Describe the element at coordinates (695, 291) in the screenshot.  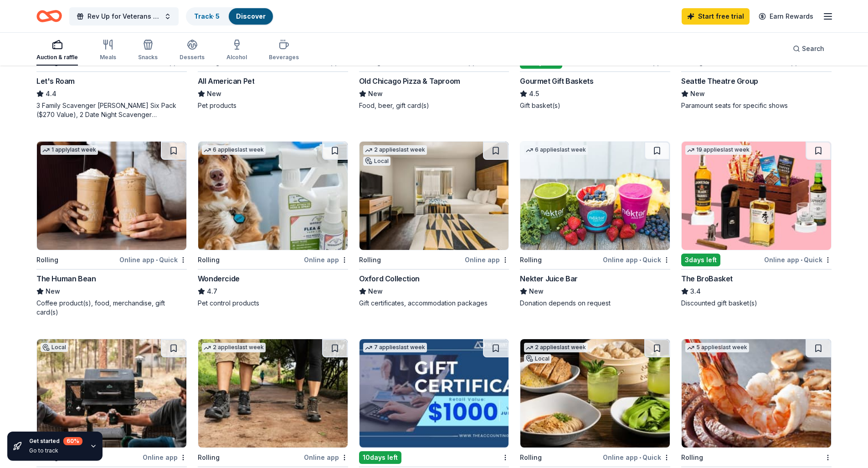
I see `span: 3.4` at that location.